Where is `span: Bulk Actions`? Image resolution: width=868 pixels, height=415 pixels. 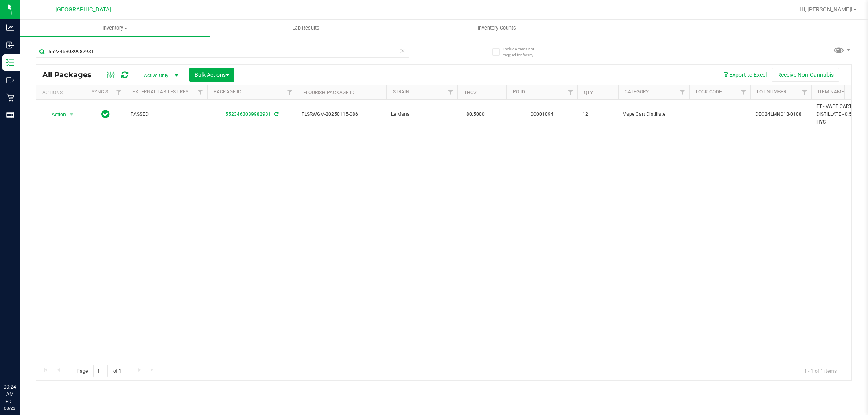 span: Bulk Actions is located at coordinates (211, 75).